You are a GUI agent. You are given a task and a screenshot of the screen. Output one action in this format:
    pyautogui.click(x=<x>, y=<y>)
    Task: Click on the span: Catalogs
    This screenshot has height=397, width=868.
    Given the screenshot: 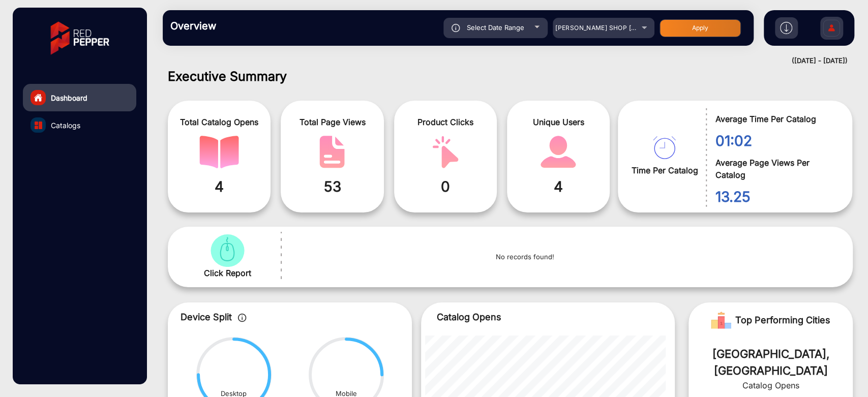 What is the action you would take?
    pyautogui.click(x=66, y=125)
    